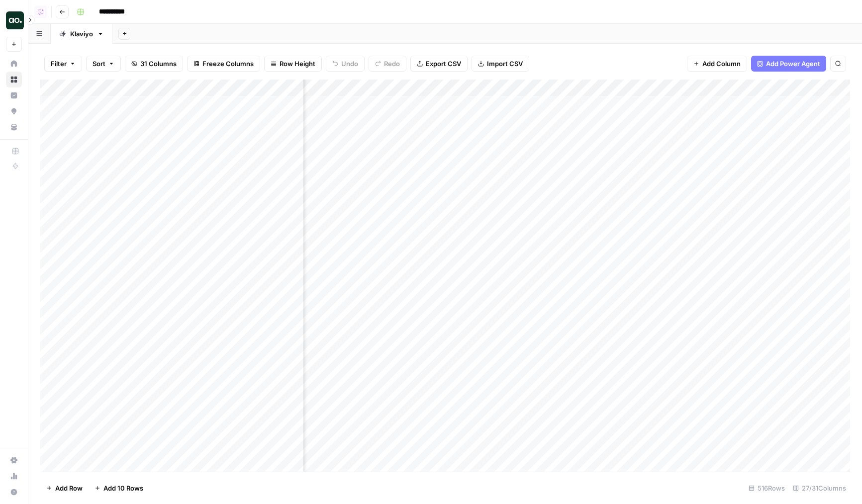 The height and width of the screenshot is (504, 862). What do you see at coordinates (119, 488) in the screenshot?
I see `button: Add 10 Rows` at bounding box center [119, 488].